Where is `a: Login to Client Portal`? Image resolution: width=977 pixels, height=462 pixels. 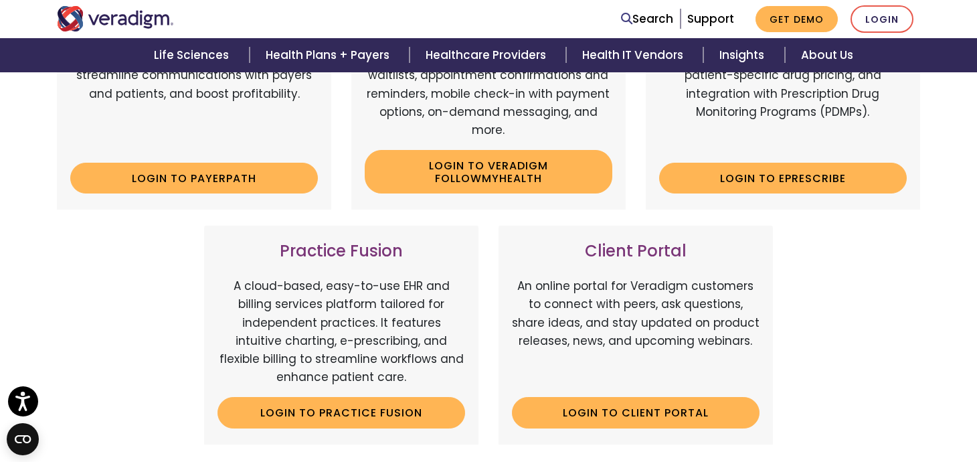 a: Login to Client Portal is located at coordinates (636, 412).